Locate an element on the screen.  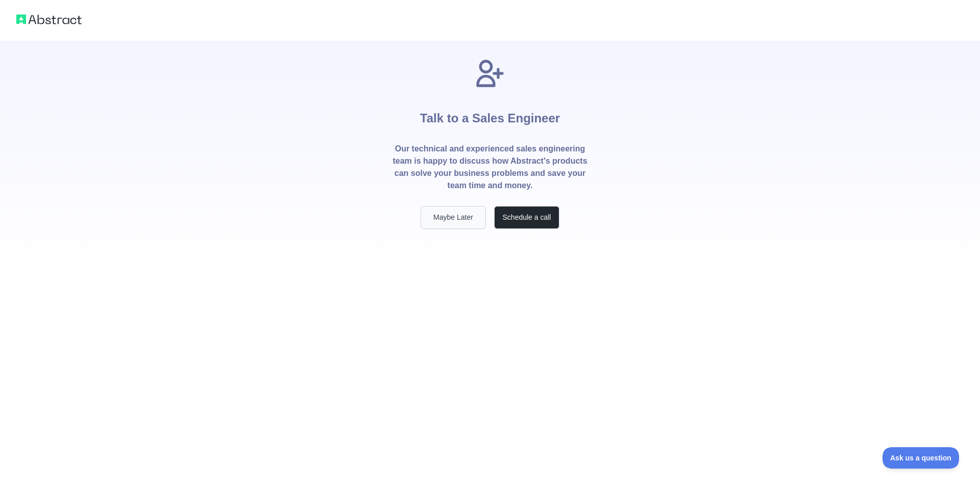
button: Schedule a call is located at coordinates (527, 218).